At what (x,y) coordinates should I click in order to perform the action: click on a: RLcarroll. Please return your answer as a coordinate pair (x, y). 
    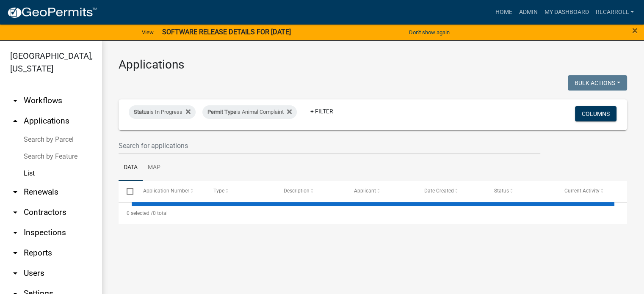
    Looking at the image, I should click on (614, 12).